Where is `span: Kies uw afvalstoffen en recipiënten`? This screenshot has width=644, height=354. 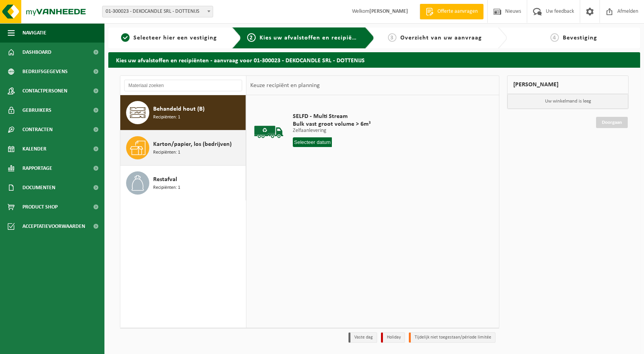 span: Kies uw afvalstoffen en recipiënten is located at coordinates (313, 38).